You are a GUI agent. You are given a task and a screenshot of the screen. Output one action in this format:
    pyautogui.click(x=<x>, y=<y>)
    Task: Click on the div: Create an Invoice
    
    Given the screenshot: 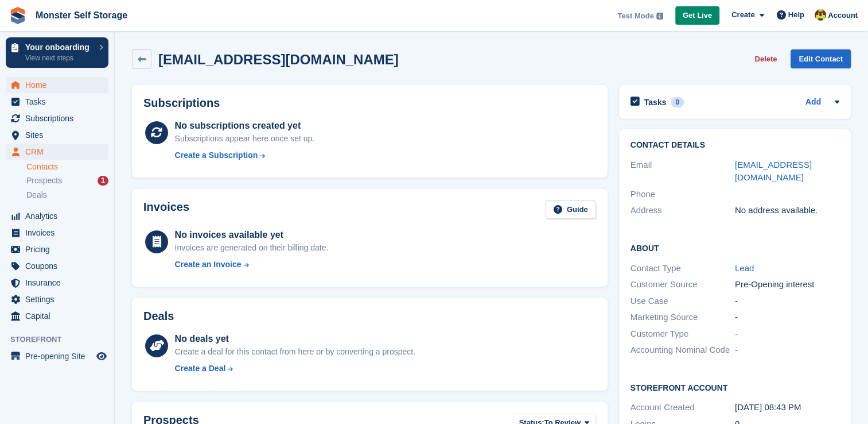 What is the action you would take?
    pyautogui.click(x=208, y=264)
    